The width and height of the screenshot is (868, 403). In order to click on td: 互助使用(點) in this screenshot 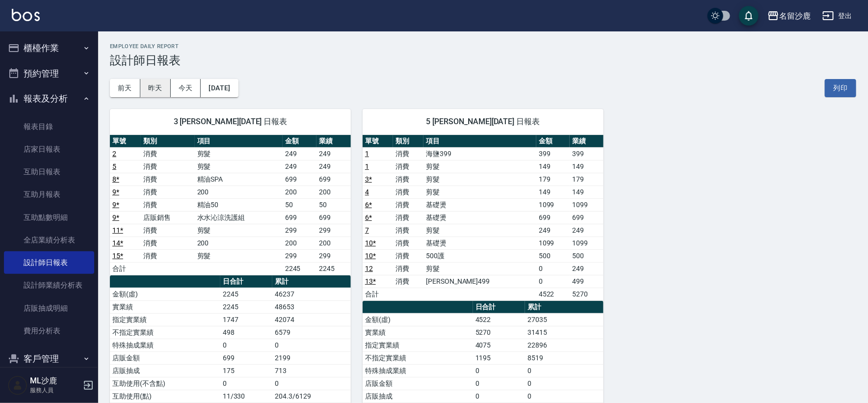, I will do `click(165, 396)`.